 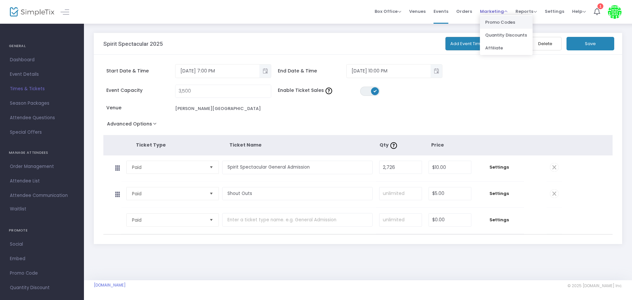 What do you see at coordinates (441, 11) in the screenshot?
I see `span: Events` at bounding box center [441, 11].